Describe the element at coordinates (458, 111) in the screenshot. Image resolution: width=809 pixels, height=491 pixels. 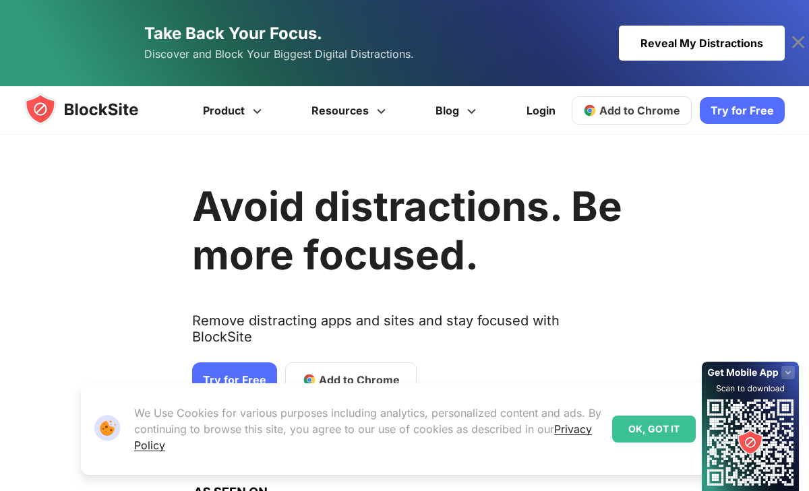
I see `a: Blog` at that location.